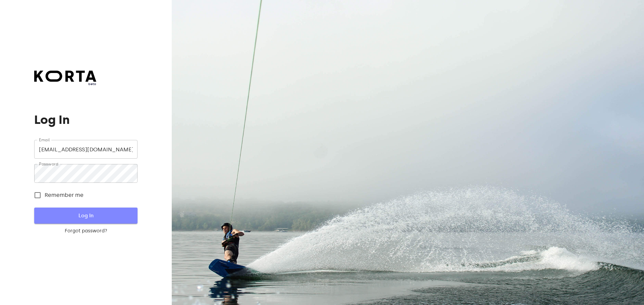  Describe the element at coordinates (65, 84) in the screenshot. I see `span: beta` at that location.